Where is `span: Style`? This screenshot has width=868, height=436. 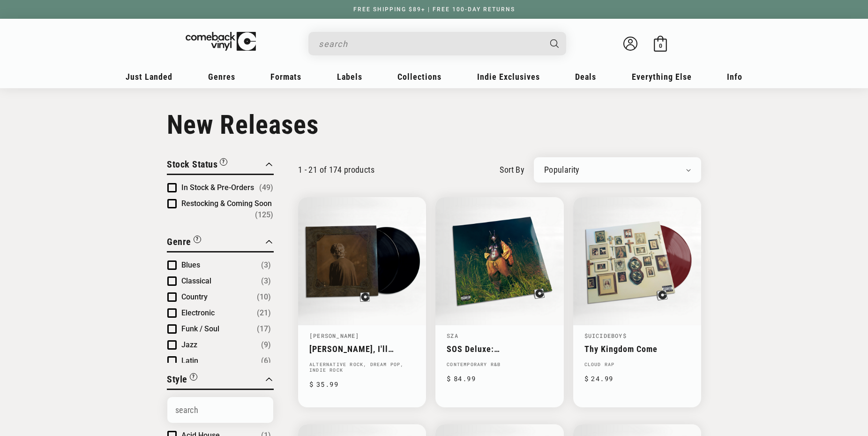
span: Style is located at coordinates (177, 379).